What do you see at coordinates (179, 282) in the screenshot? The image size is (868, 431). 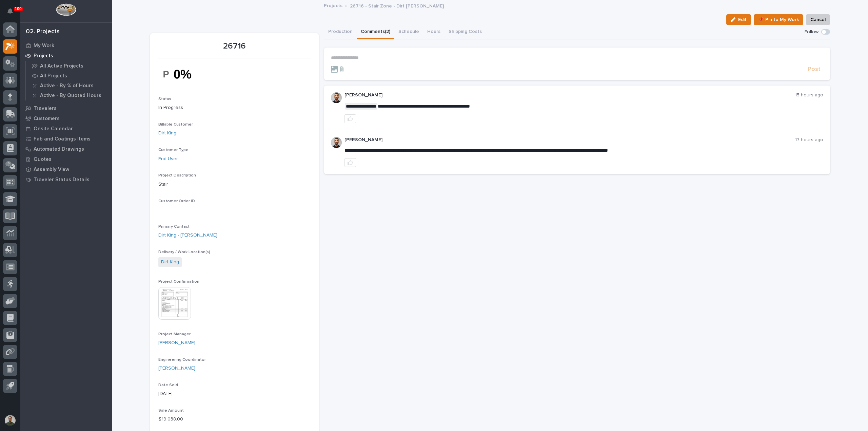 I see `span: Project Confirmation` at bounding box center [179, 282].